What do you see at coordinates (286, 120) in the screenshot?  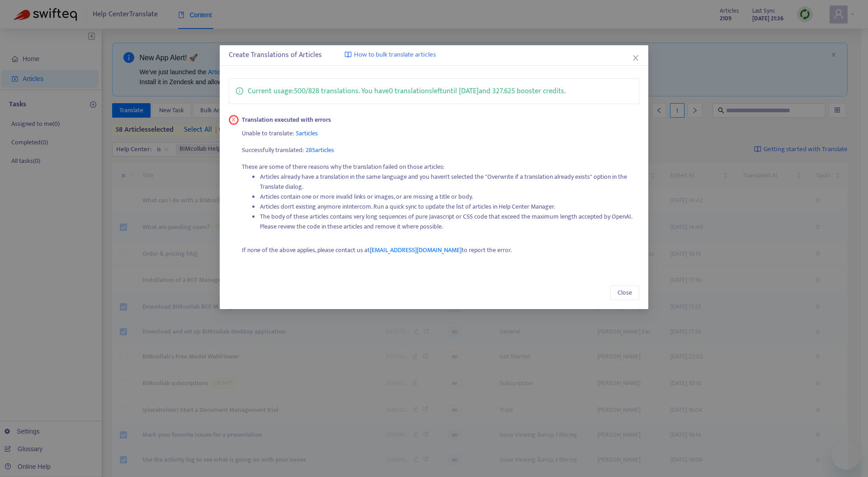 I see `strong: Translation executed with errors` at bounding box center [286, 120].